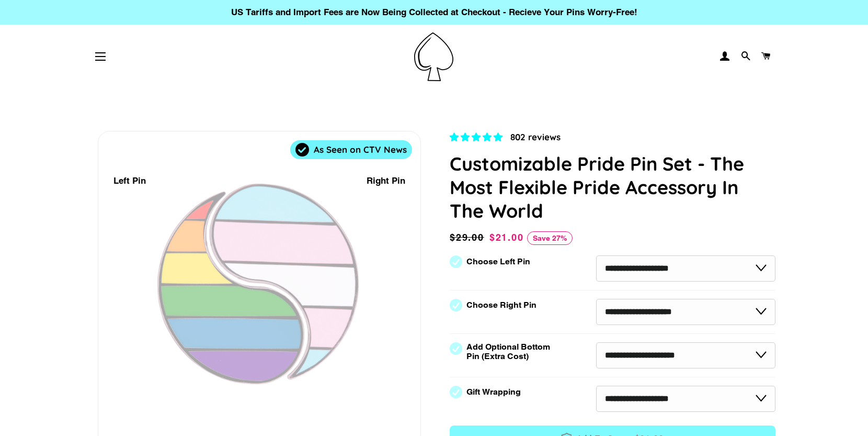 The height and width of the screenshot is (436, 868). I want to click on span: $29.00, so click(468, 237).